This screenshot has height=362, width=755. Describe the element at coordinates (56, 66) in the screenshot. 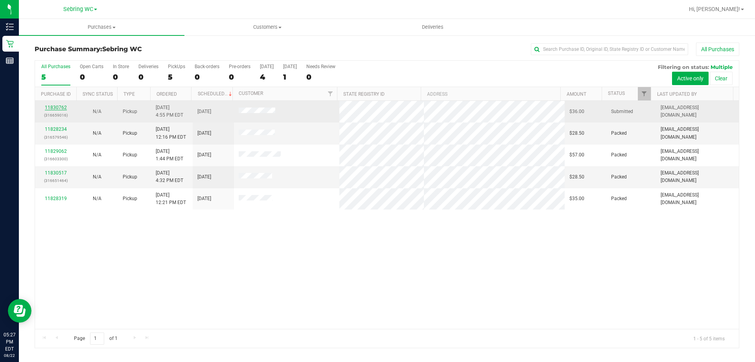

I see `div: All Purchases` at that location.